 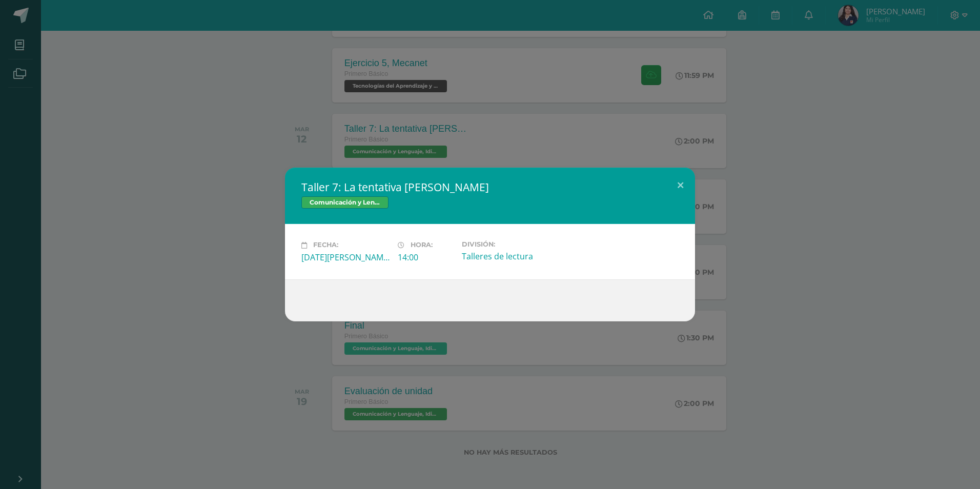 What do you see at coordinates (326, 245) in the screenshot?
I see `span: Fecha:` at bounding box center [326, 245].